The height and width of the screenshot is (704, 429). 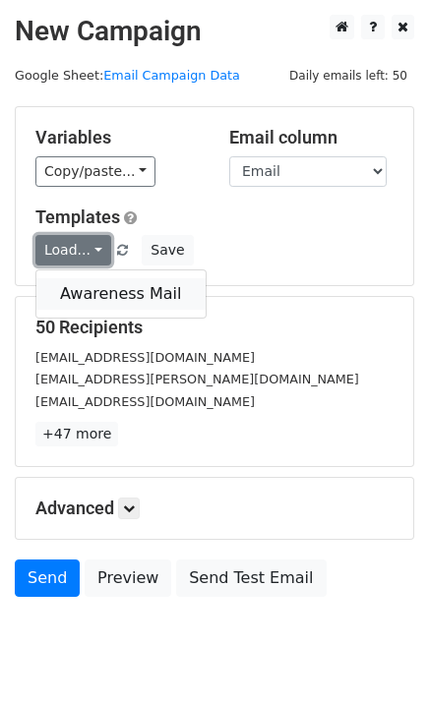 What do you see at coordinates (128, 578) in the screenshot?
I see `a: Preview` at bounding box center [128, 578].